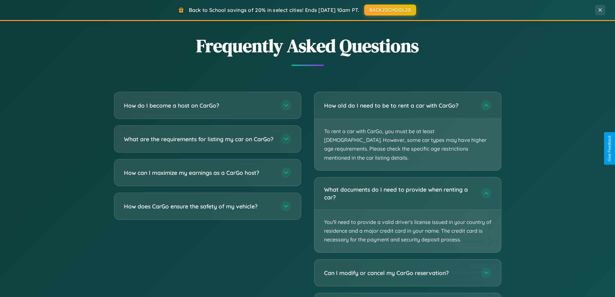 This screenshot has height=297, width=615. Describe the element at coordinates (400, 272) in the screenshot. I see `h3: Can I modify or cancel my CarGo reservation?` at that location.